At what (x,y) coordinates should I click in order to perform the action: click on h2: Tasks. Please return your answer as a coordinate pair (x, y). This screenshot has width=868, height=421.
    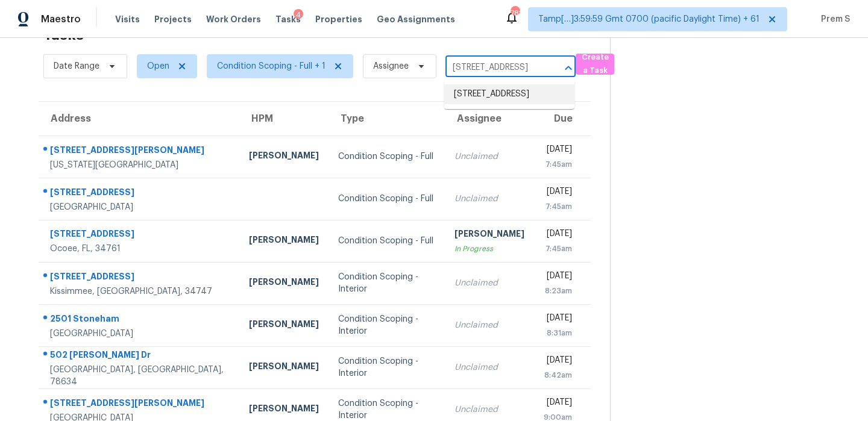
    Looking at the image, I should click on (63, 35).